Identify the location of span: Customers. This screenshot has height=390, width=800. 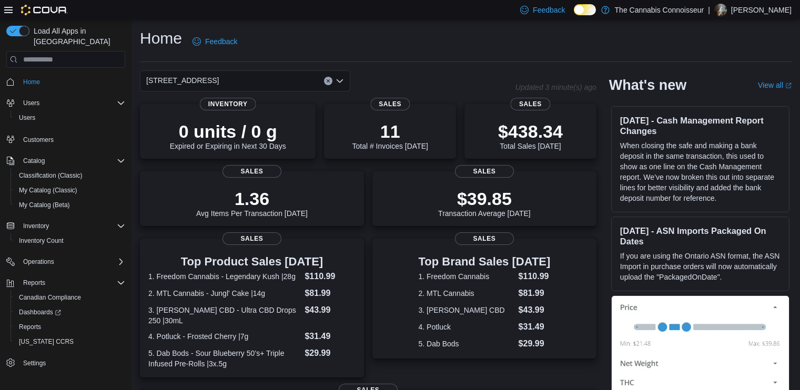
(38, 140).